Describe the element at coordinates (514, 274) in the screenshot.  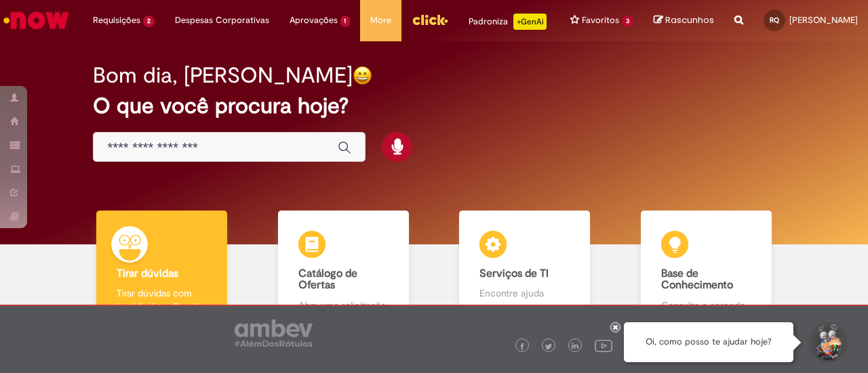
I see `b: Serviços de TI` at that location.